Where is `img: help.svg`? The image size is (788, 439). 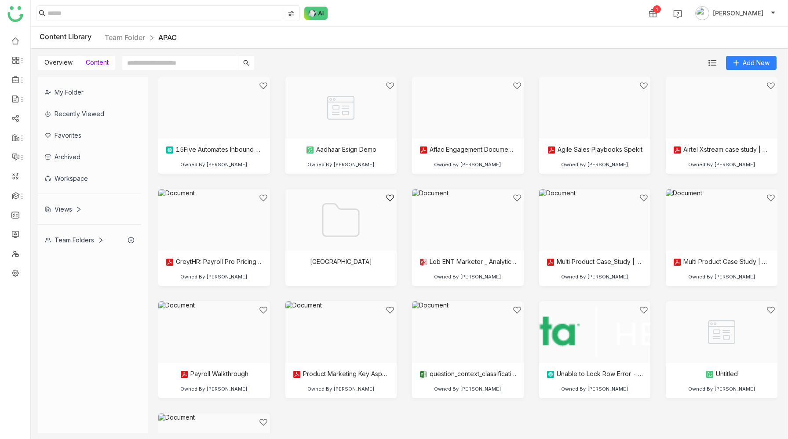 img: help.svg is located at coordinates (678, 14).